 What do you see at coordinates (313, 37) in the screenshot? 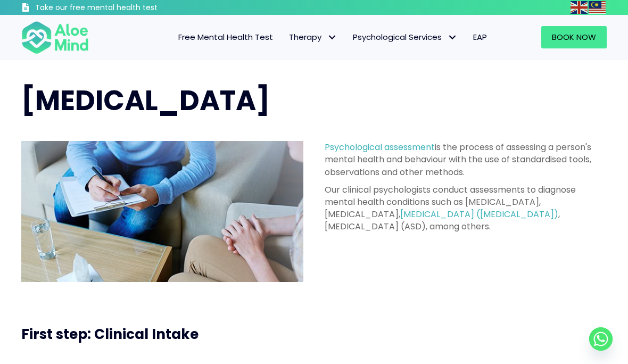
I see `a: TherapyTherapy: submenu` at bounding box center [313, 37].